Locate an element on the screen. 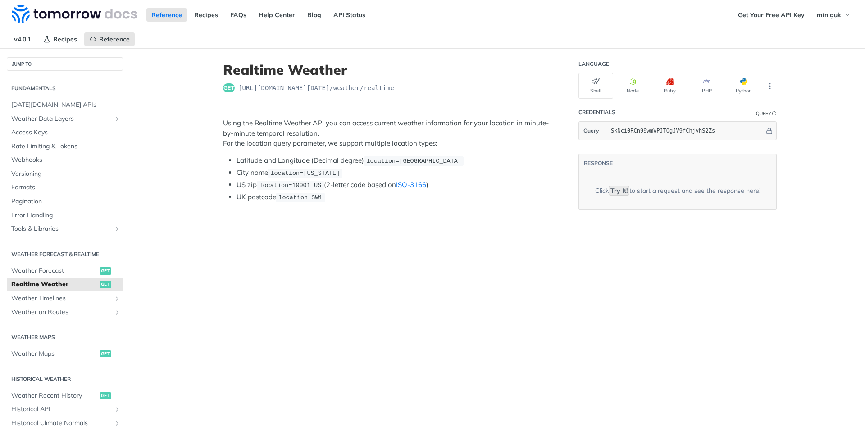 This screenshot has width=865, height=426. li: UK postcode is located at coordinates (396, 197).